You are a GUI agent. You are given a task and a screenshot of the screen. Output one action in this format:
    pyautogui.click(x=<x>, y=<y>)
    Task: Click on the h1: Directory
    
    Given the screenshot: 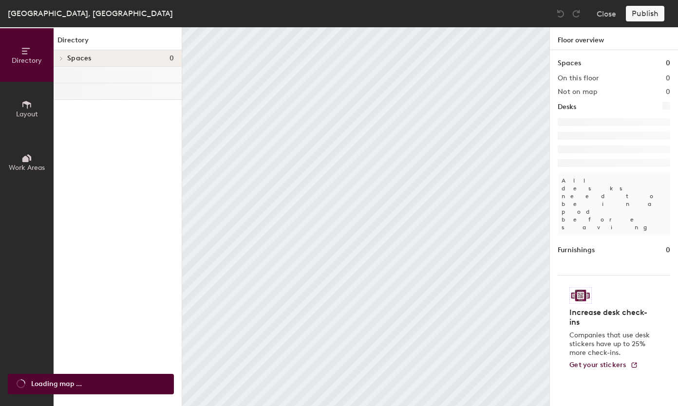 What is the action you would take?
    pyautogui.click(x=117, y=42)
    